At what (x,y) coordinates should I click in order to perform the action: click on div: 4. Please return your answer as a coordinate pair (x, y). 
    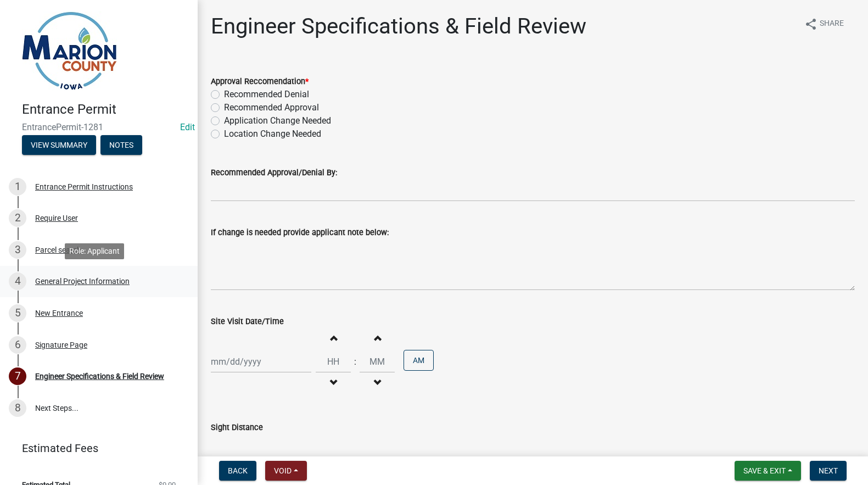
    Looking at the image, I should click on (18, 281).